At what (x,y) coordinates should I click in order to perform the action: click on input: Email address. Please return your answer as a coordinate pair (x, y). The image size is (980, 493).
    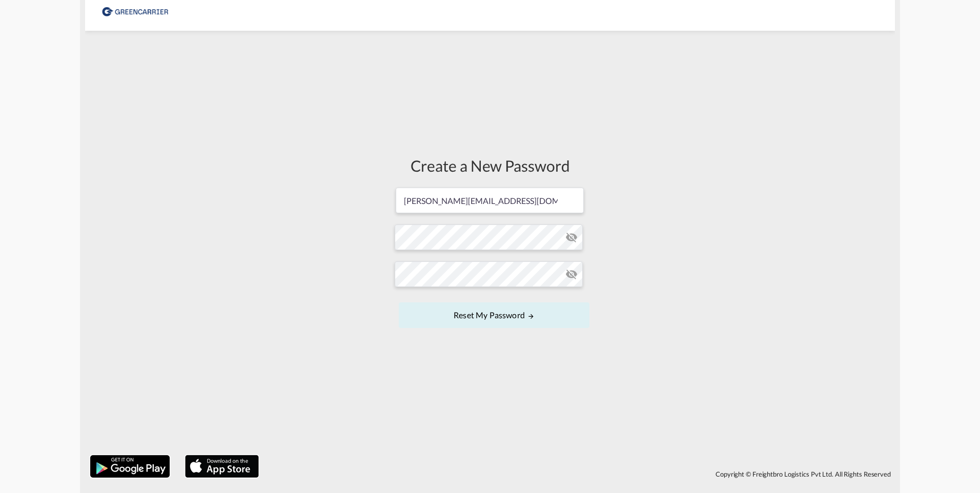
    Looking at the image, I should click on (489, 201).